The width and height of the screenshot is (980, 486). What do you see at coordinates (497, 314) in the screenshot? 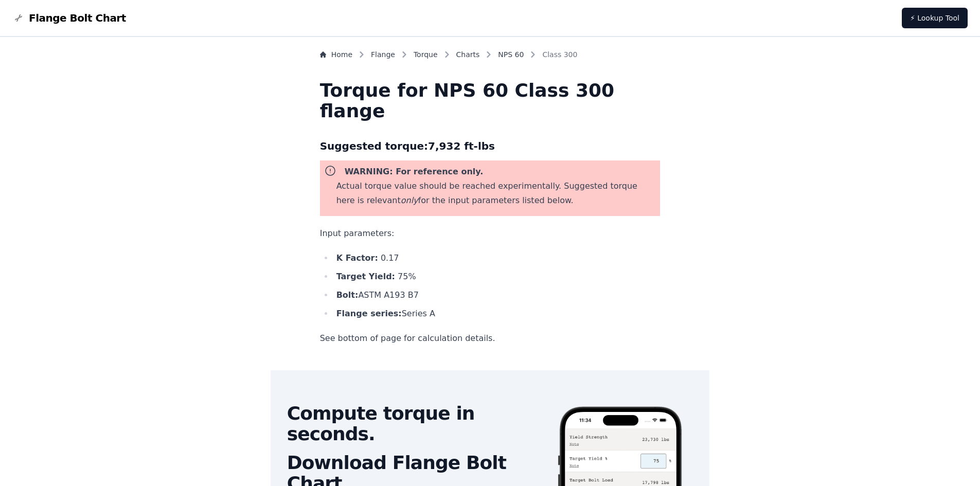
I see `li: Series A` at bounding box center [497, 314].